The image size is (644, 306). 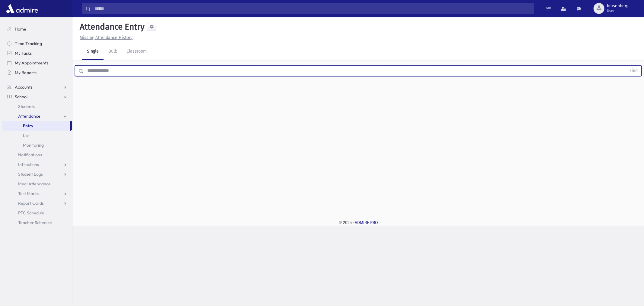 What do you see at coordinates (28, 44) in the screenshot?
I see `span: Time Tracking` at bounding box center [28, 44].